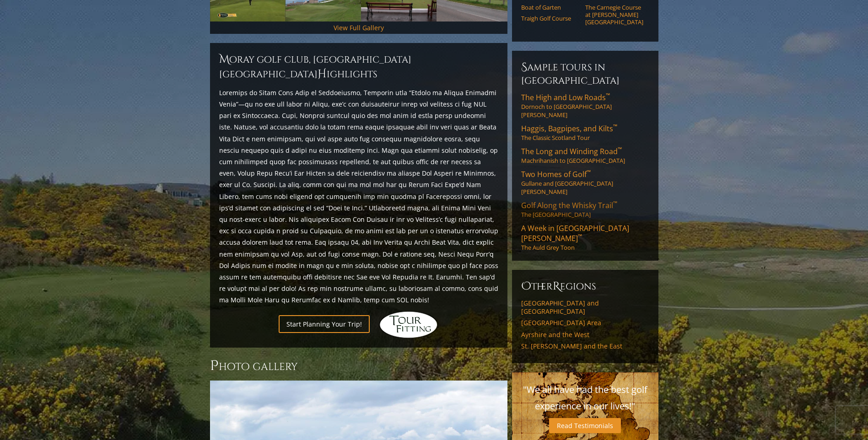 The width and height of the screenshot is (868, 440). What do you see at coordinates (526, 286) in the screenshot?
I see `span: O` at bounding box center [526, 286].